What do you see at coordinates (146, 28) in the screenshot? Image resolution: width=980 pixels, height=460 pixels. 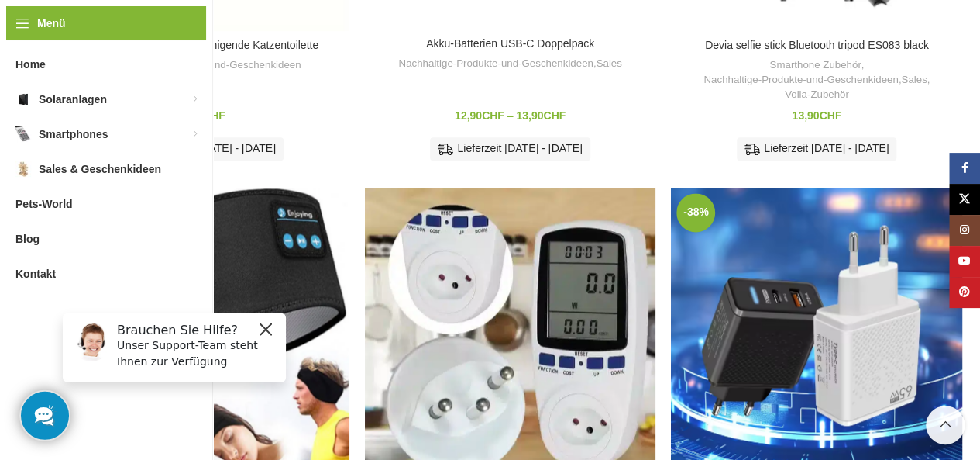 I see `h6: Brauchen Sie Hilfe?` at bounding box center [146, 28].